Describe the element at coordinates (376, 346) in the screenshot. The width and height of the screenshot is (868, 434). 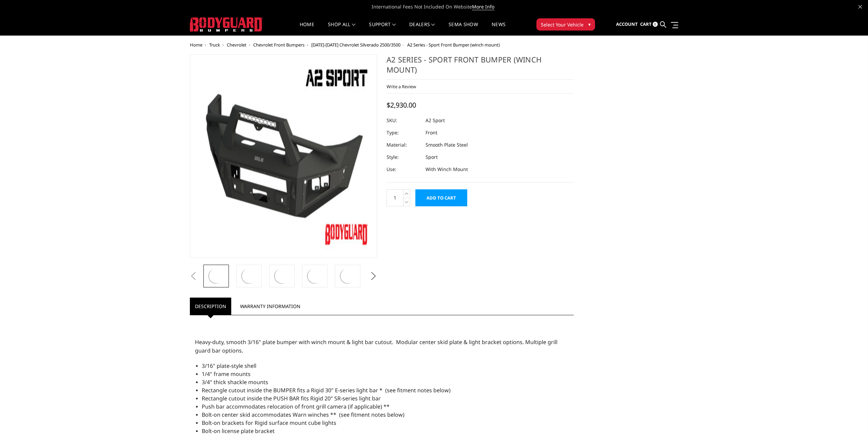
I see `span: Heavy-duty, smooth 3/16" plate bumper with winch mount & light bar cutout. Modular center skid pl...` at that location.